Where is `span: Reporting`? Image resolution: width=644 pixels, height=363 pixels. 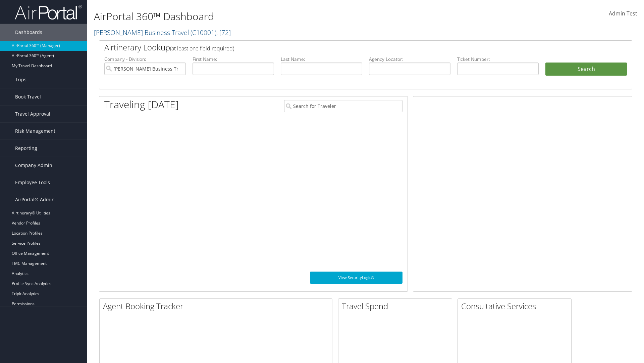
span: Reporting is located at coordinates (26, 148).